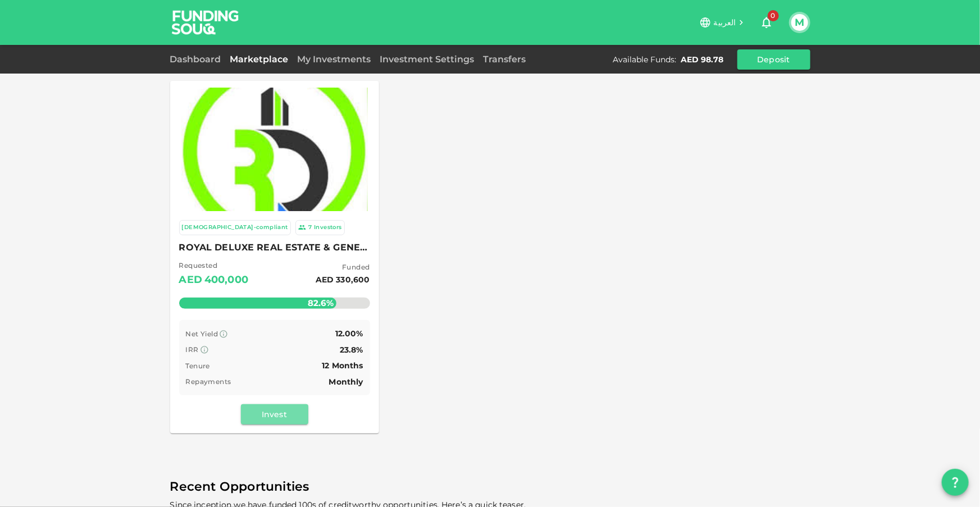 The image size is (980, 507). What do you see at coordinates (773, 15) in the screenshot?
I see `span: 0` at bounding box center [773, 15].